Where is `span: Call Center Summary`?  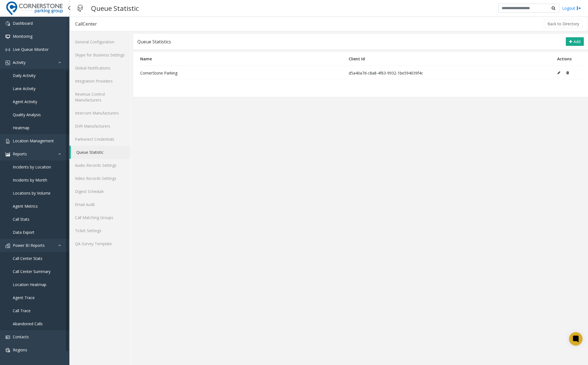 span: Call Center Summary is located at coordinates (32, 271).